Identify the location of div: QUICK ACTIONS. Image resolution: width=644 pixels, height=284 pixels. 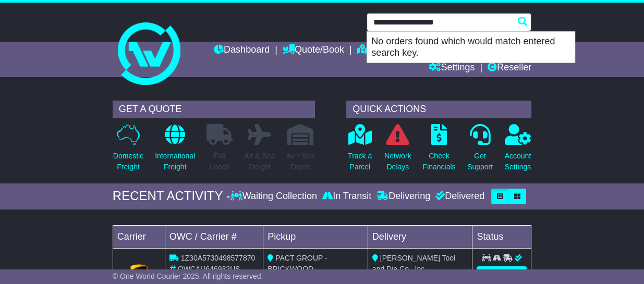
(438, 110).